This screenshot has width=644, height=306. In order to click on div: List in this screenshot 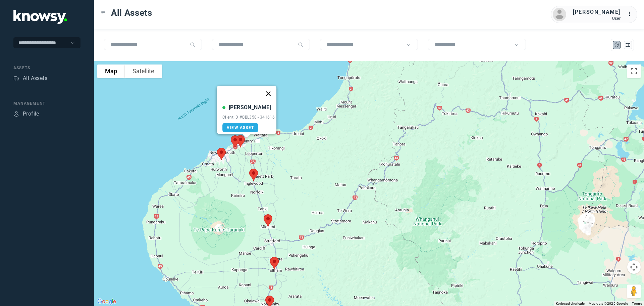, I will do `click(628, 45)`.